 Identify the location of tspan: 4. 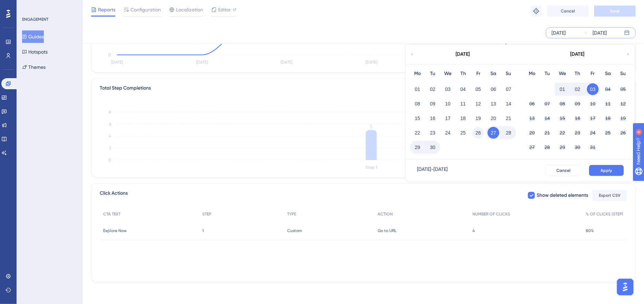
(110, 136).